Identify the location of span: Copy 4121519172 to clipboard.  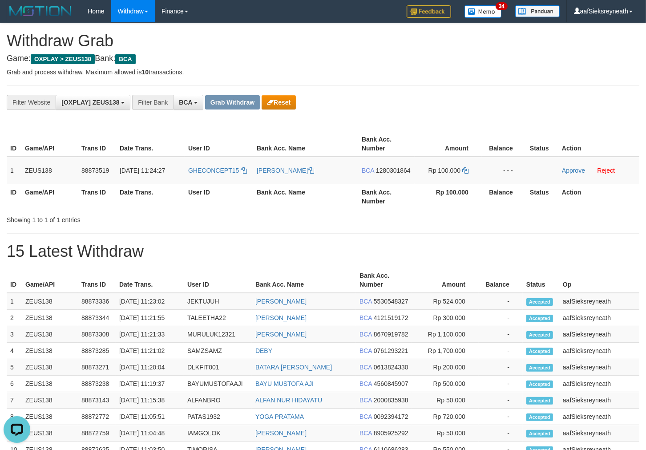
(391, 318).